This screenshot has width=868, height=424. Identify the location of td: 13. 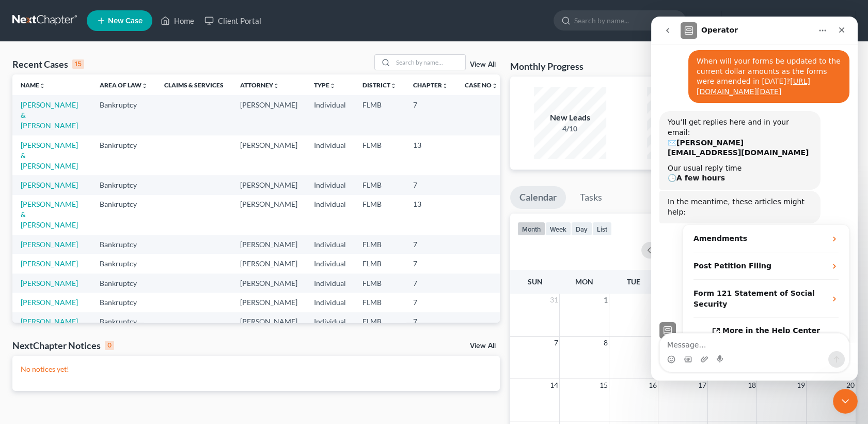
(431, 214).